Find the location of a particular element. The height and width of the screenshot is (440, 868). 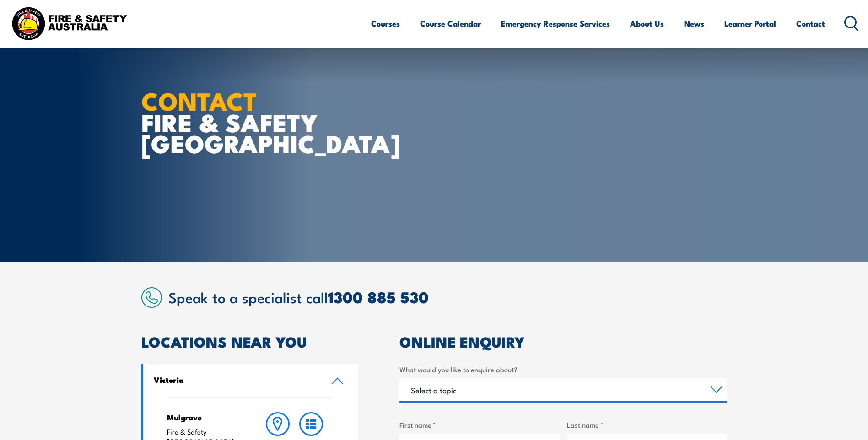

h2: ONLINE ENQUIRY is located at coordinates (564, 341).